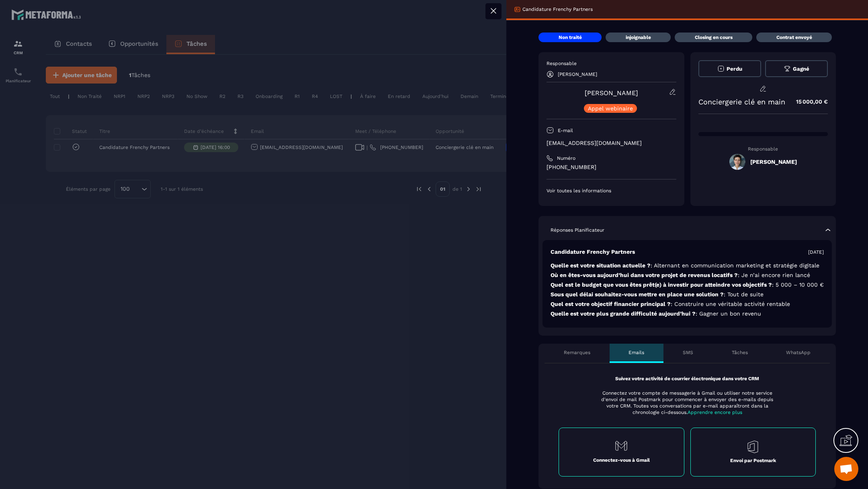  What do you see at coordinates (734, 68) in the screenshot?
I see `span: Perdu` at bounding box center [734, 68].